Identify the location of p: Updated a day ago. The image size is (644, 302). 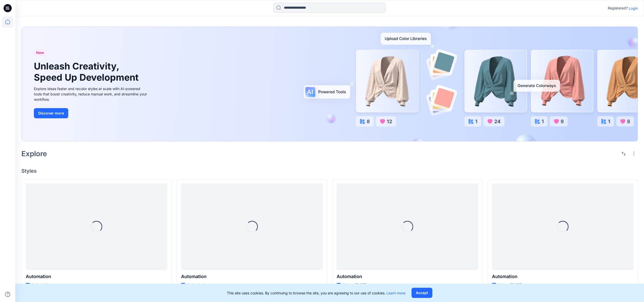
(200, 285).